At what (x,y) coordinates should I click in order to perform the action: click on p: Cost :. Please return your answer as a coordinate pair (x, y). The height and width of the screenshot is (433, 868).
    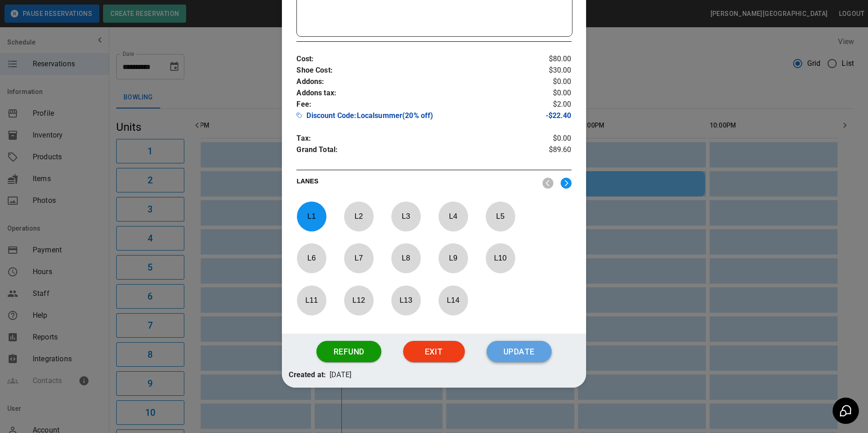
    Looking at the image, I should click on (411, 59).